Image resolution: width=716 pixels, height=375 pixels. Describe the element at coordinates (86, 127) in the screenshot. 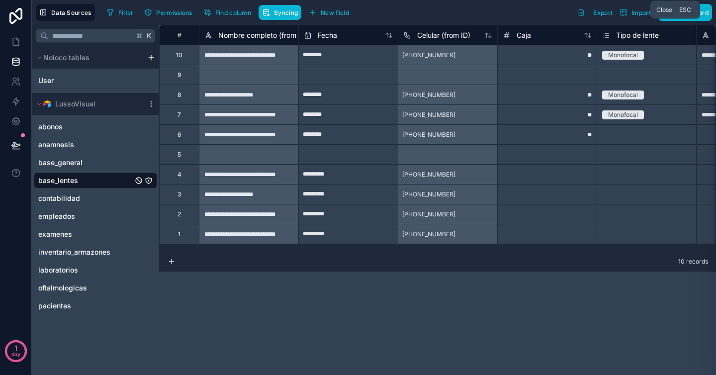

I see `a: abonos` at that location.